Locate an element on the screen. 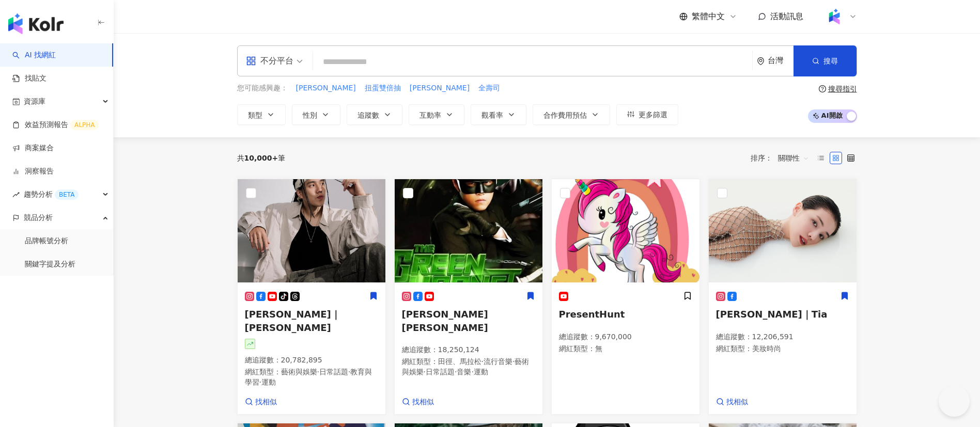  span: 搜尋 is located at coordinates (830, 61).